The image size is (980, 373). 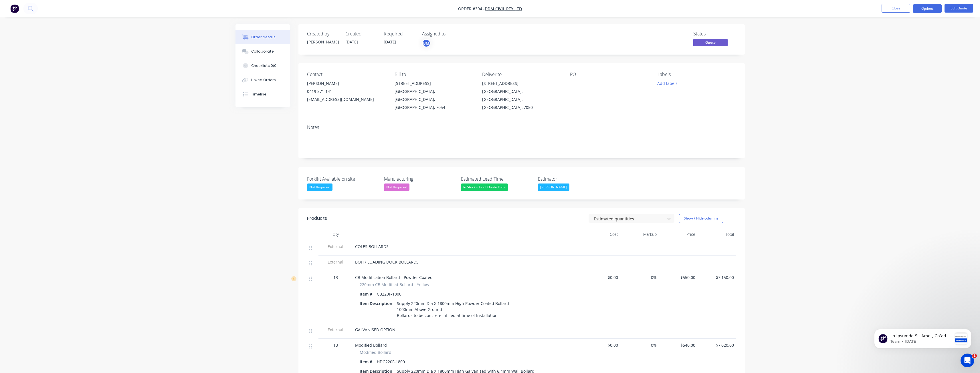 I want to click on div: message notification from Team, 1w ago. Hi Factory Pro Budd, We’ve rolled out some exciting updat..., so click(x=57, y=21).